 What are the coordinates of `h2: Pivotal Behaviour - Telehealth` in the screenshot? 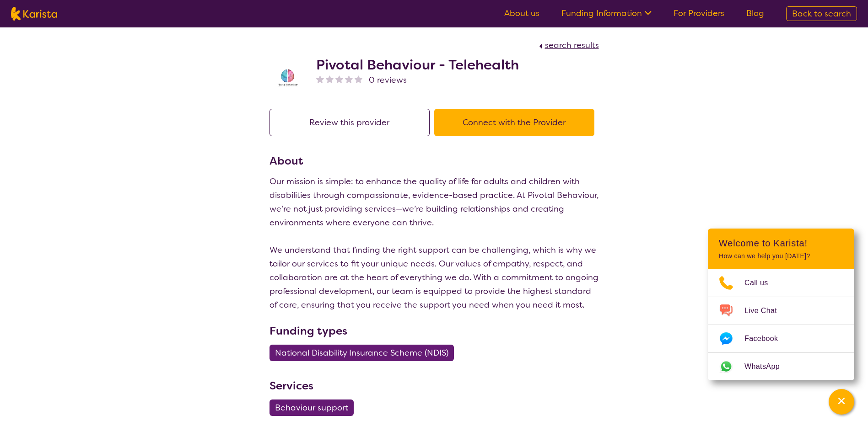 It's located at (417, 65).